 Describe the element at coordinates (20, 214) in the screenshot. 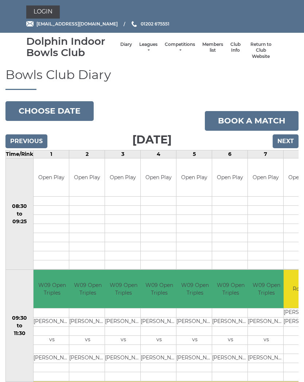

I see `td: 08:30 to 09:25` at that location.